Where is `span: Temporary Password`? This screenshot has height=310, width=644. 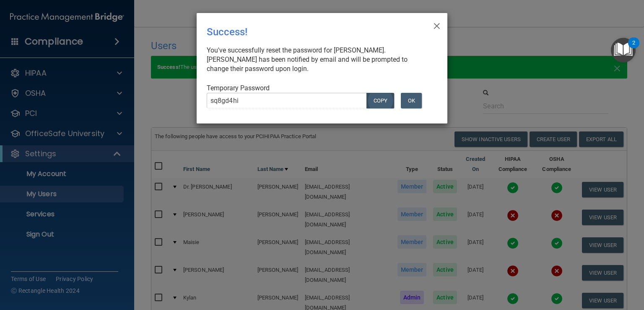
span: Temporary Password is located at coordinates (238, 88).